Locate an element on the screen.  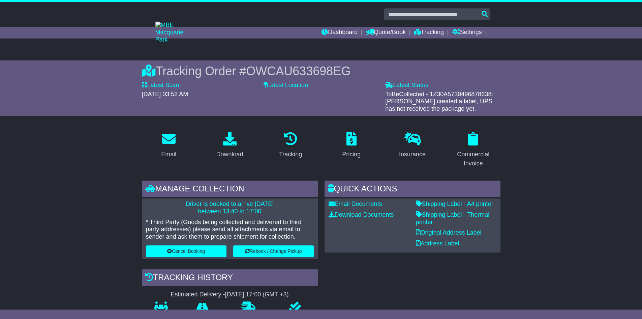
a: Settings is located at coordinates (467, 33).